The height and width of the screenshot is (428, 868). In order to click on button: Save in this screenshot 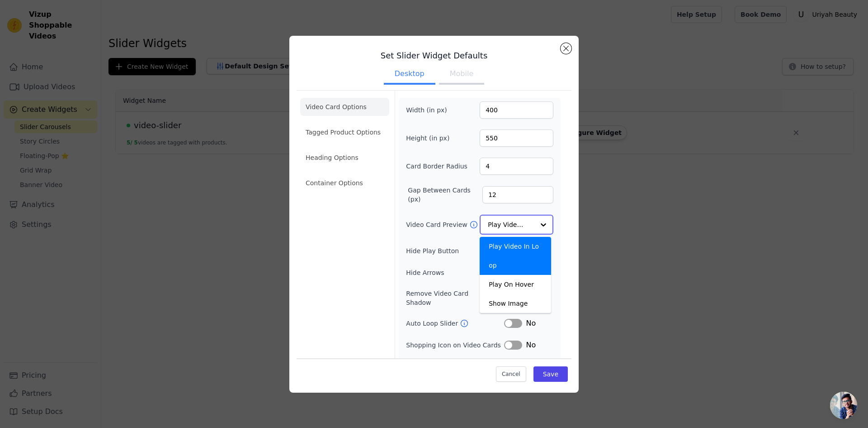, I will do `click(551, 374)`.